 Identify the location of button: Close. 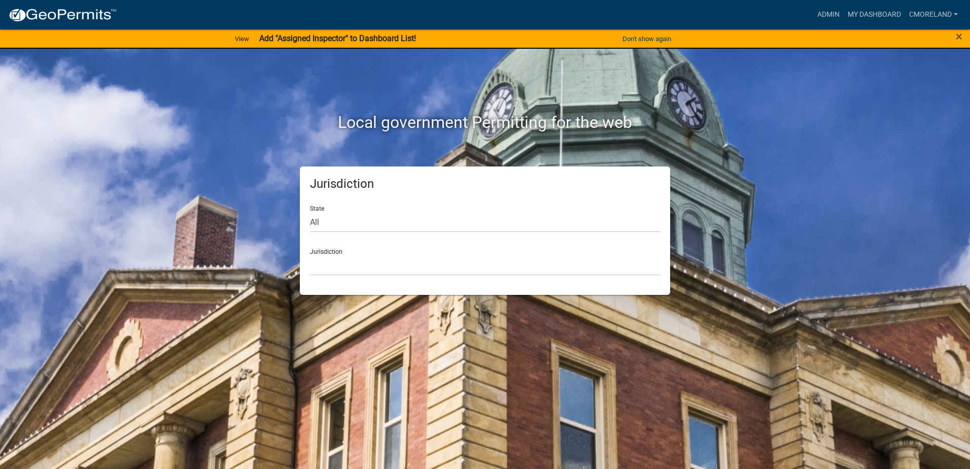
(959, 37).